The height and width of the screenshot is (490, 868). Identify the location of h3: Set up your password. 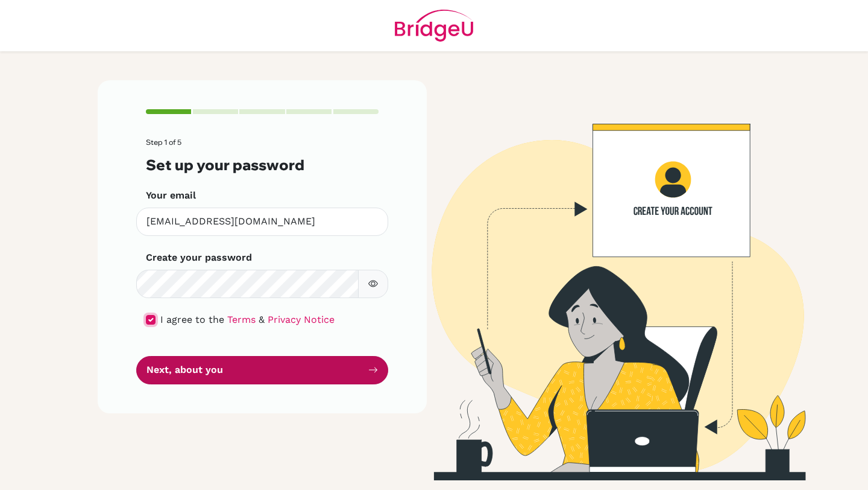
(262, 165).